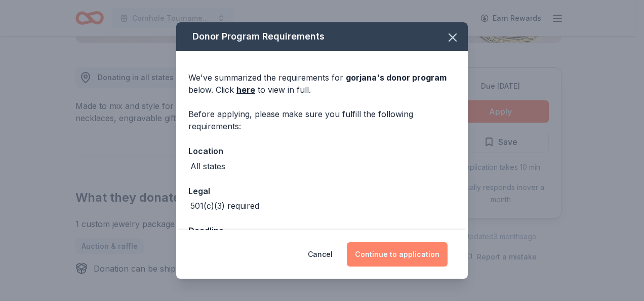  Describe the element at coordinates (322, 36) in the screenshot. I see `div: Donor Program Requirements` at that location.